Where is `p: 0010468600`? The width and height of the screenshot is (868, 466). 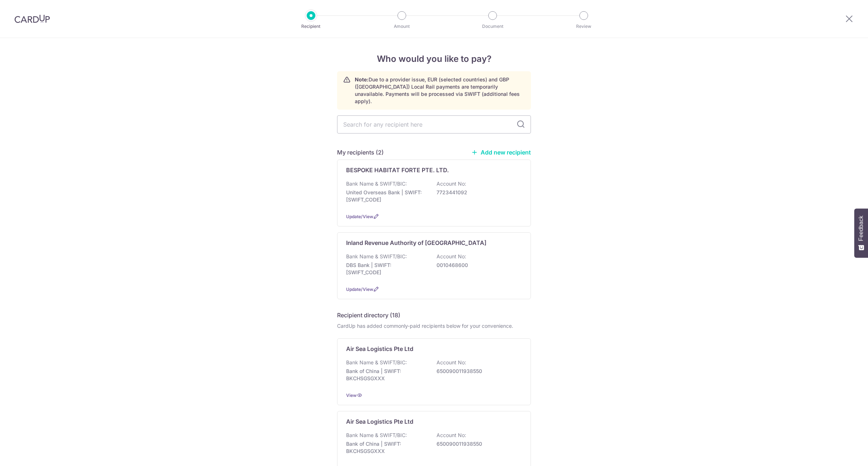
p: 0010468600 is located at coordinates (477, 265).